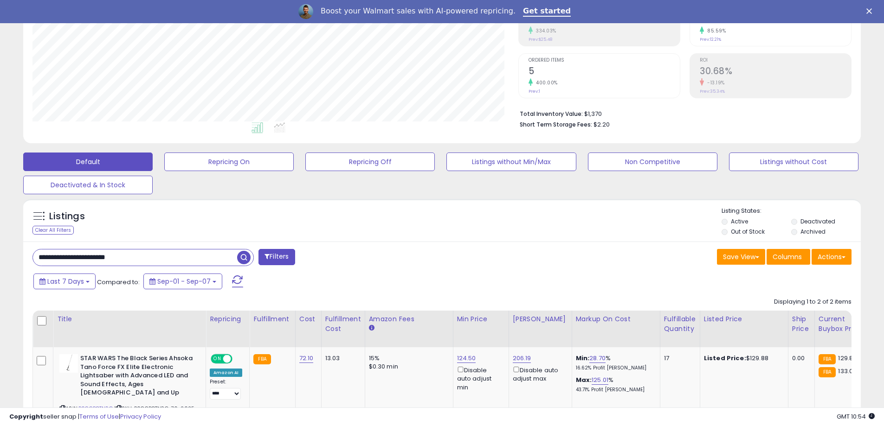  I want to click on span: ROI, so click(775, 60).